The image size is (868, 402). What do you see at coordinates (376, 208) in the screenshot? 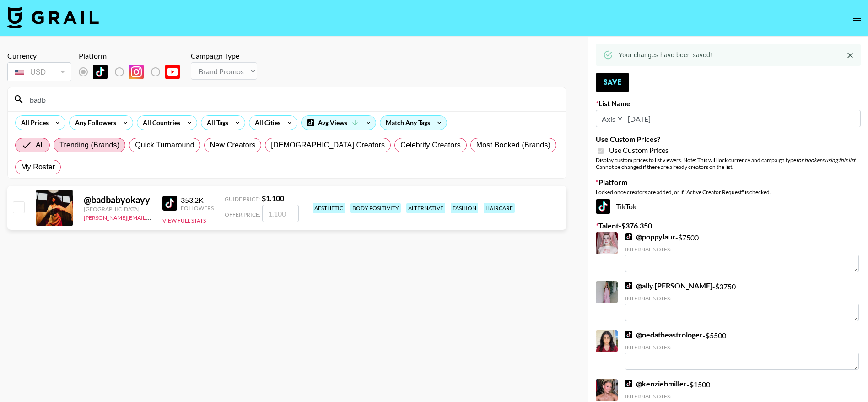
I see `div: body positivity` at bounding box center [376, 208].